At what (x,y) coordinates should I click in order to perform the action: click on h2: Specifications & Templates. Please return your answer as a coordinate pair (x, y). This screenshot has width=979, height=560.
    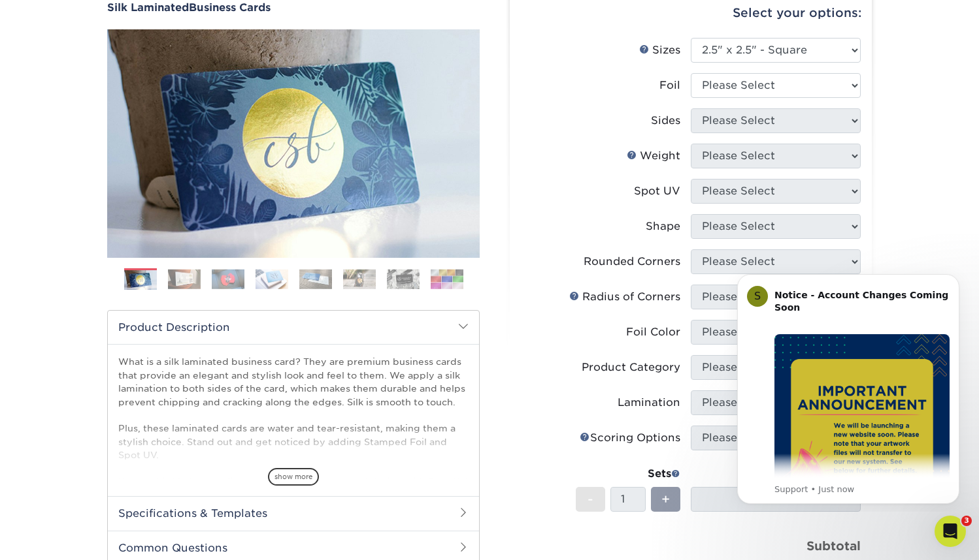
    Looking at the image, I should click on (294, 513).